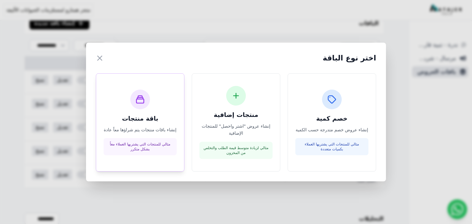  What do you see at coordinates (140, 130) in the screenshot?
I see `p: إنشاء باقات منتجات يتم شراؤها معاً عادة` at bounding box center [140, 130].